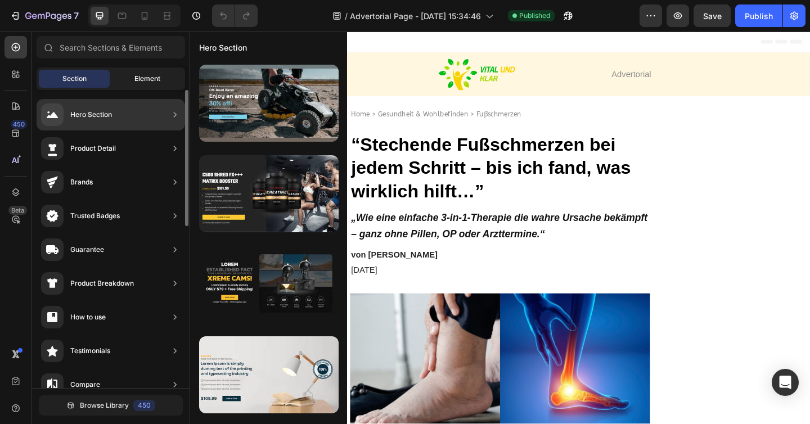 This screenshot has height=424, width=810. Describe the element at coordinates (235, 16) in the screenshot. I see `div: Undo/Redo` at that location.